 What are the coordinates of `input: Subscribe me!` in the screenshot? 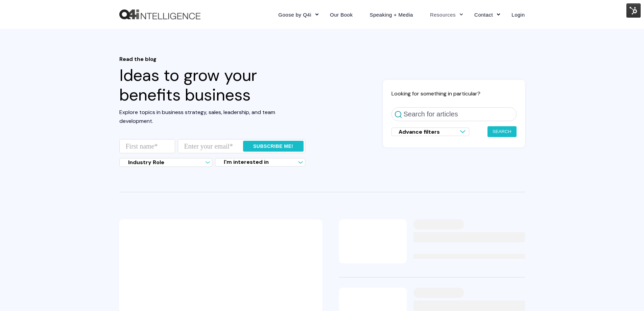 It's located at (273, 146).